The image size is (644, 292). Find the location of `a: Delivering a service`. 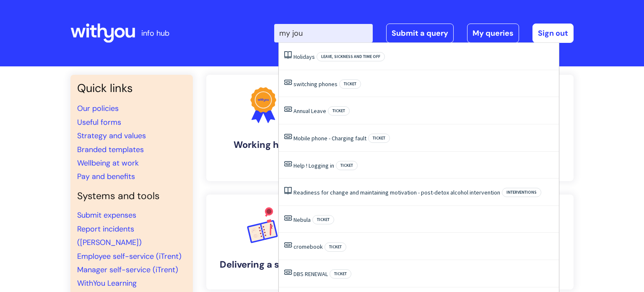

a: Delivering a service is located at coordinates (263, 242).